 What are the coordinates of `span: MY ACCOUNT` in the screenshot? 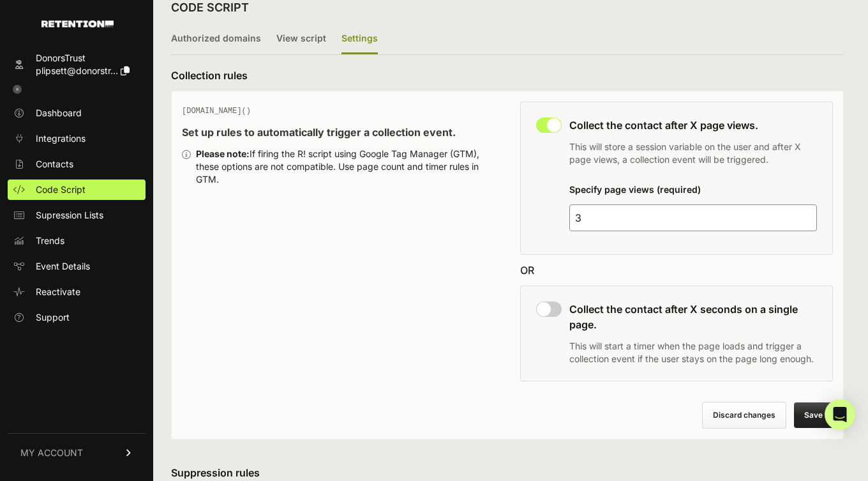 It's located at (52, 452).